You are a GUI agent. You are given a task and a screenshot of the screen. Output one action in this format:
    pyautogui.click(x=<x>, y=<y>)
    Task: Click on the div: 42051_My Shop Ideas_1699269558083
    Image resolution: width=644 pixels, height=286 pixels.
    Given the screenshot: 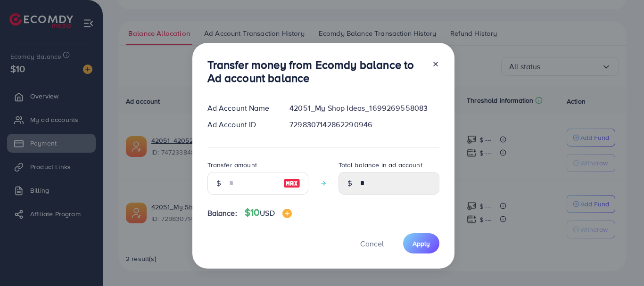 What is the action you would take?
    pyautogui.click(x=364, y=108)
    